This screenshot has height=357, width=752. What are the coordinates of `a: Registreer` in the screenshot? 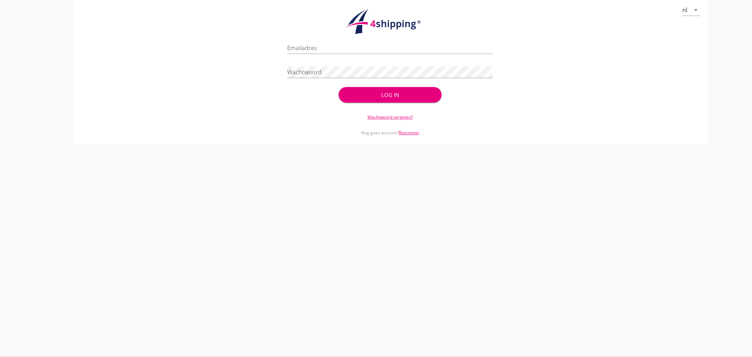 It's located at (409, 133).